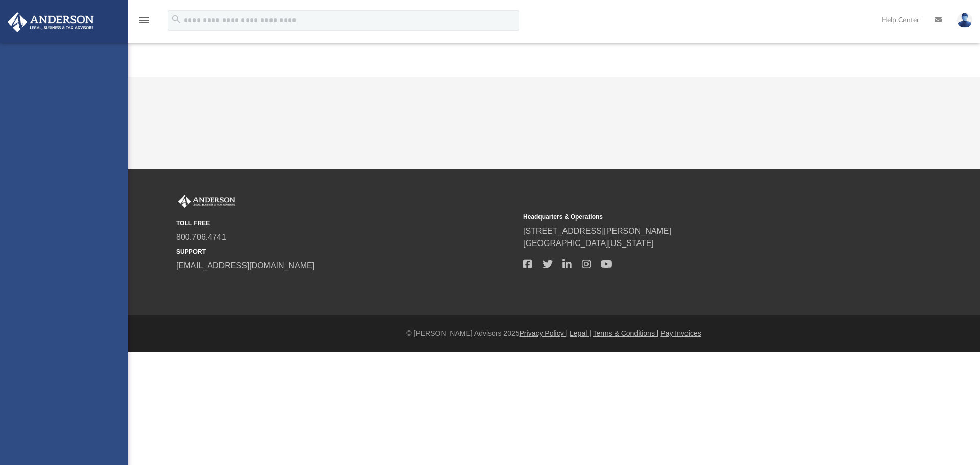 The width and height of the screenshot is (980, 465). What do you see at coordinates (680, 333) in the screenshot?
I see `a: Pay Invoices` at bounding box center [680, 333].